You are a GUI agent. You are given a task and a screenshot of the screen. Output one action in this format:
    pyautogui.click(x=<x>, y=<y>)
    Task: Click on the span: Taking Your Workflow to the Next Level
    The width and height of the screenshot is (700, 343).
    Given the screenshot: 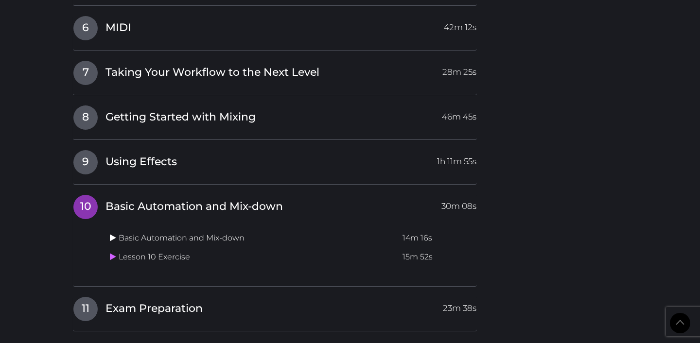 What is the action you would take?
    pyautogui.click(x=212, y=72)
    